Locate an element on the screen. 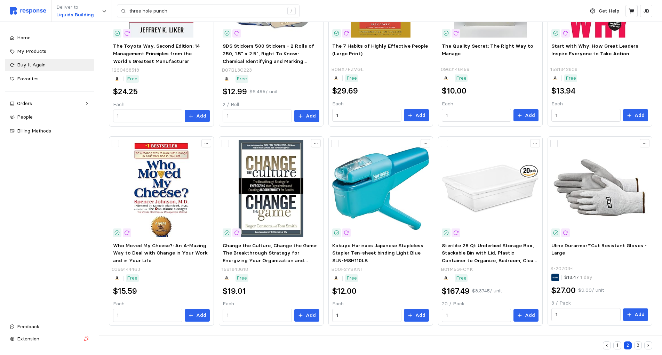 This screenshot has height=355, width=662. span: Favorites is located at coordinates (28, 79).